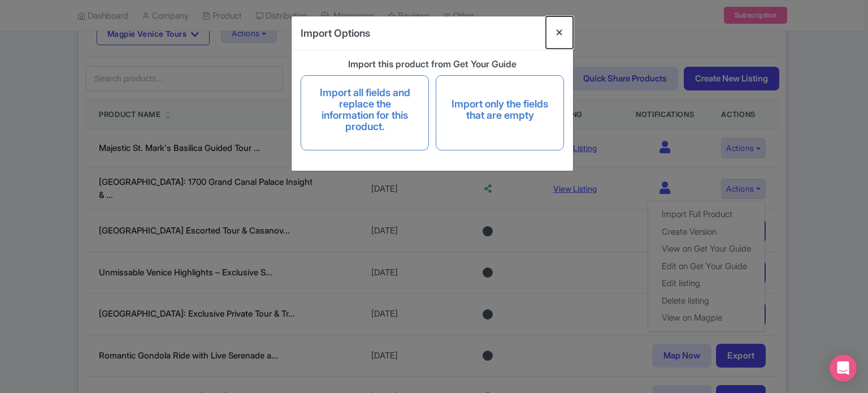 The height and width of the screenshot is (393, 868). I want to click on h4: Import this product from Get Your Guide, so click(433, 64).